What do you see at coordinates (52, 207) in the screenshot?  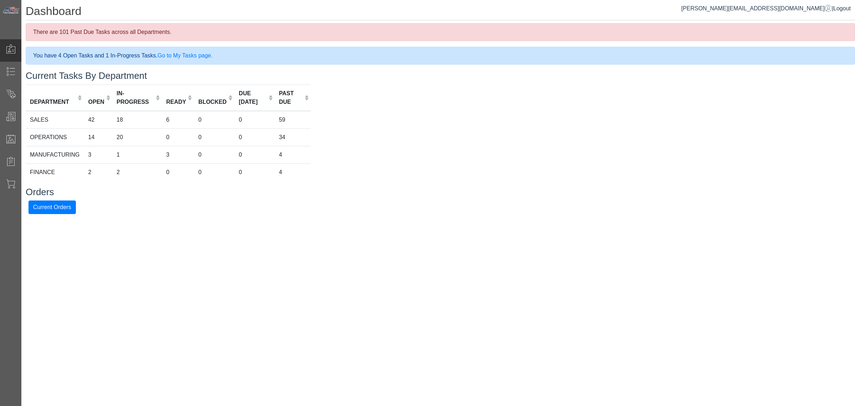 I see `button: Current Orders` at bounding box center [52, 207].